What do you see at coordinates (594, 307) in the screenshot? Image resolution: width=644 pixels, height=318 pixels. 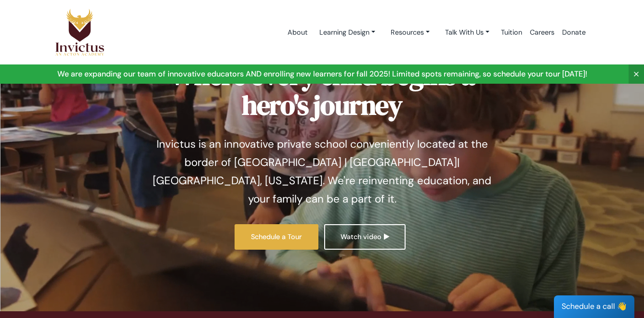 I see `div: Schedule a call 👋` at bounding box center [594, 307].